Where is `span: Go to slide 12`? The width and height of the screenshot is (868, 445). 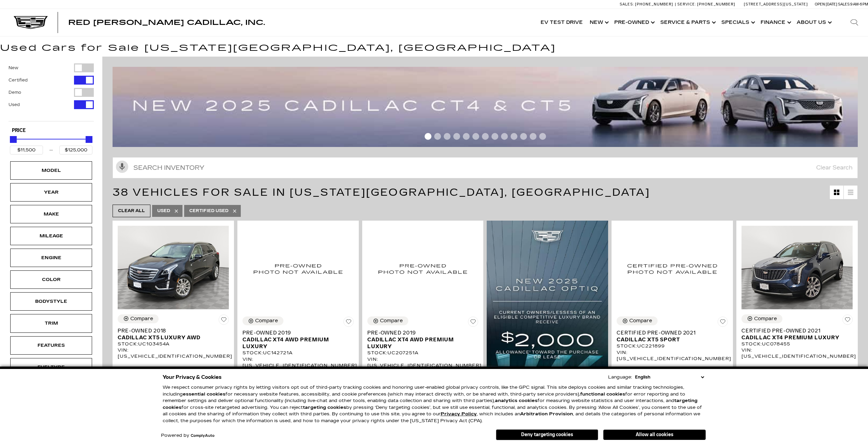 span: Go to slide 12 is located at coordinates (533, 137).